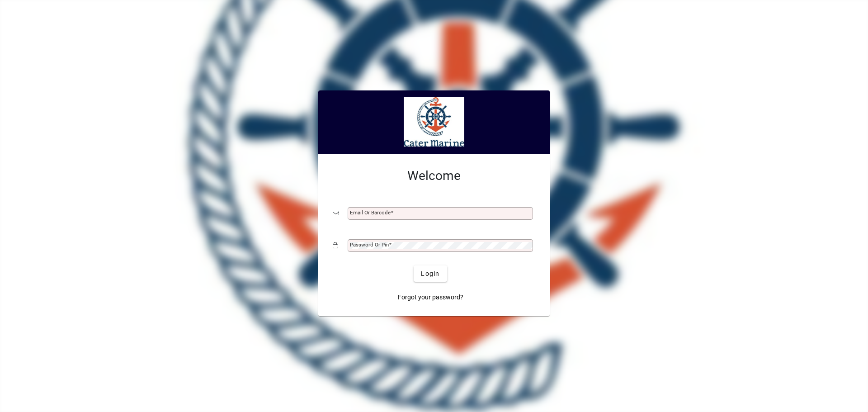 The height and width of the screenshot is (412, 868). Describe the element at coordinates (430, 274) in the screenshot. I see `span: Login` at that location.